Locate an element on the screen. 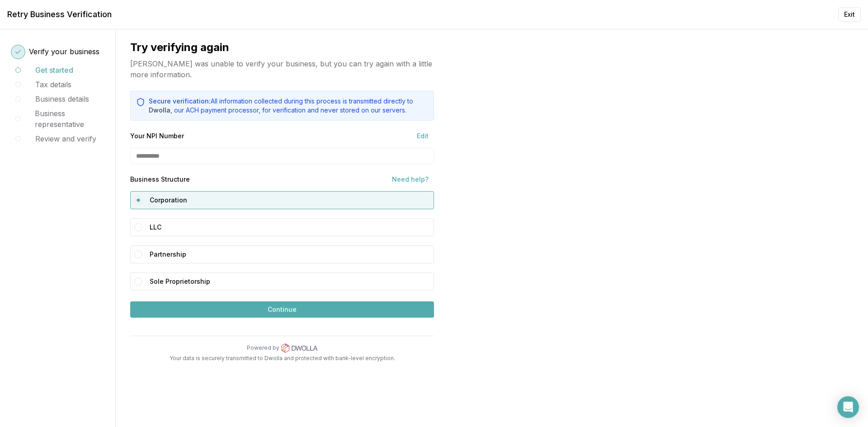  p: Powered by is located at coordinates (263, 348).